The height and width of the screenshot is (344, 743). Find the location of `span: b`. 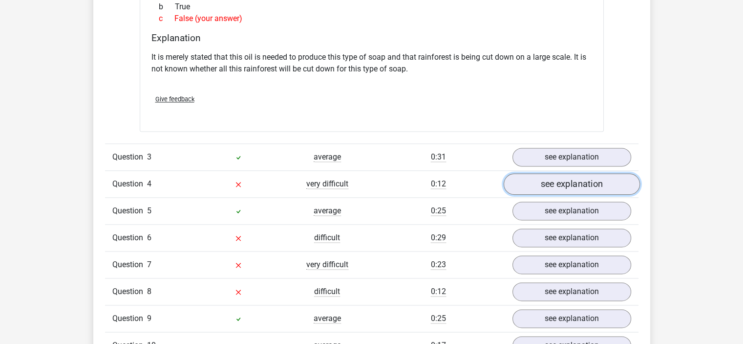

span: b is located at coordinates (167, 7).